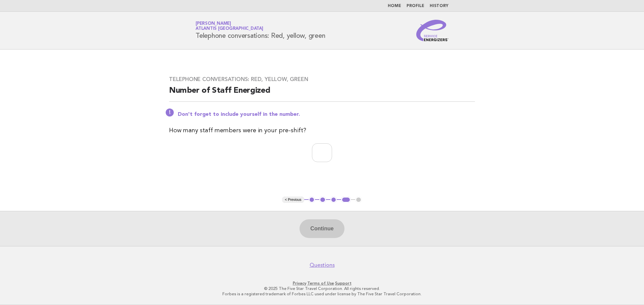 Image resolution: width=644 pixels, height=305 pixels. I want to click on p: Don't forget to include yourself in the number., so click(326, 114).